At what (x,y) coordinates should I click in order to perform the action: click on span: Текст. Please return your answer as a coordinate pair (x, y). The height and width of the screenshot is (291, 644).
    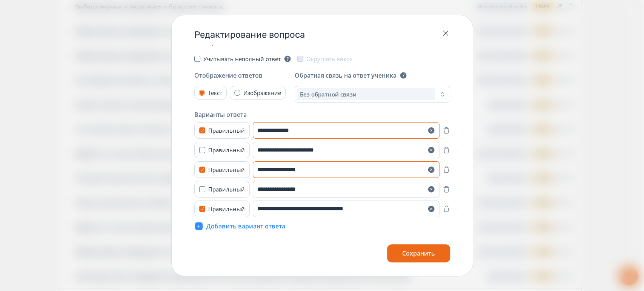
    Looking at the image, I should click on (215, 93).